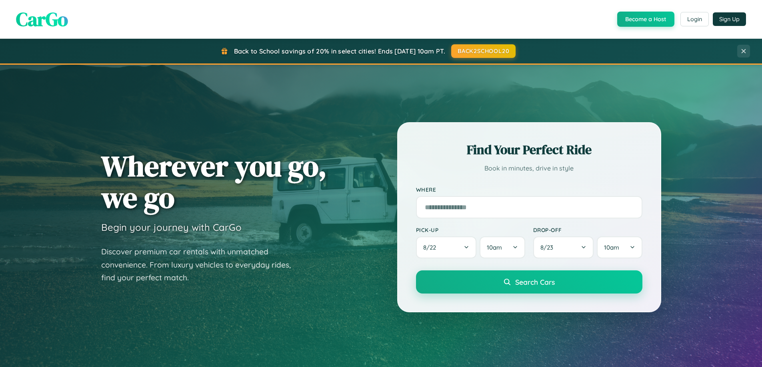 The image size is (762, 367). Describe the element at coordinates (529, 150) in the screenshot. I see `h2: Find Your Perfect Ride` at that location.